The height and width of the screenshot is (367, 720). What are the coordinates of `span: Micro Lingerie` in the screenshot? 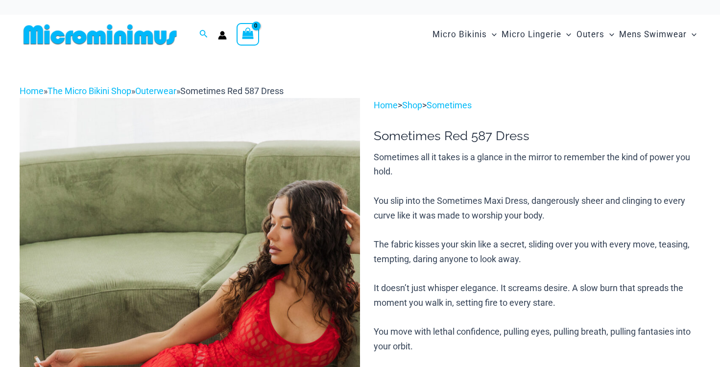 It's located at (531, 34).